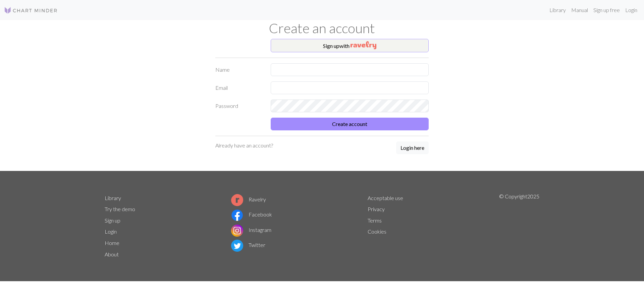 The width and height of the screenshot is (644, 308). What do you see at coordinates (519, 226) in the screenshot?
I see `p: © Copyright 2025` at bounding box center [519, 226].